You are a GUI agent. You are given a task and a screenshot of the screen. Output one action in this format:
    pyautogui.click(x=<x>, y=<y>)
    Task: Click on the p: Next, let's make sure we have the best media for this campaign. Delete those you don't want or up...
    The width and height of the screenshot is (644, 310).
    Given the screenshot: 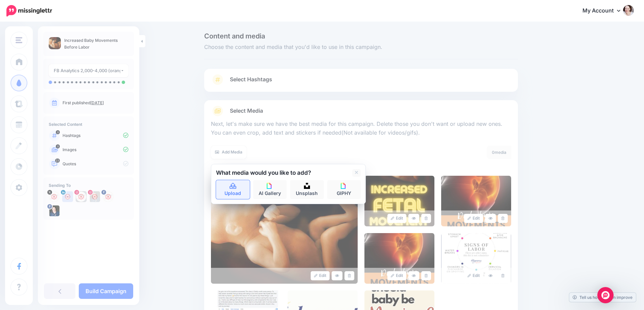 What is the action you would take?
    pyautogui.click(x=361, y=128)
    